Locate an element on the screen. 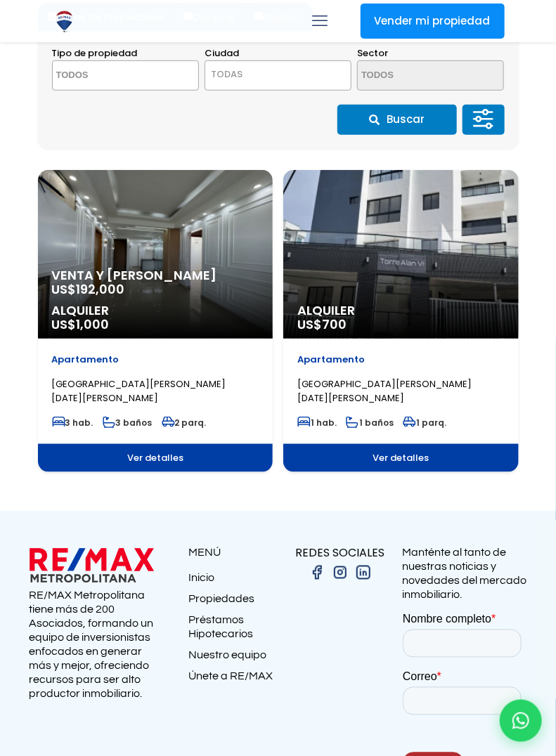 The image size is (556, 756). p: MENÚ is located at coordinates (233, 553).